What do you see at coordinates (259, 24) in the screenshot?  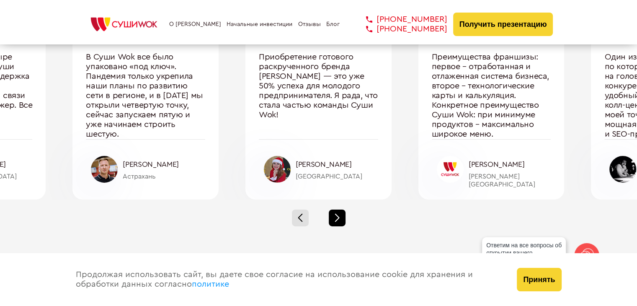 I see `a: Начальные инвестиции` at bounding box center [259, 24].